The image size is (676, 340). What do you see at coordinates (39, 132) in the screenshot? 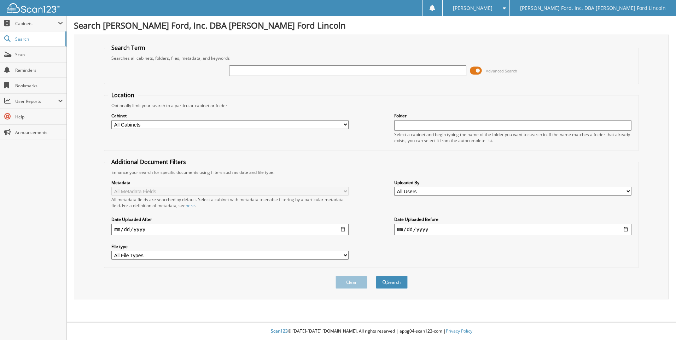
I see `span: Announcements` at bounding box center [39, 132].